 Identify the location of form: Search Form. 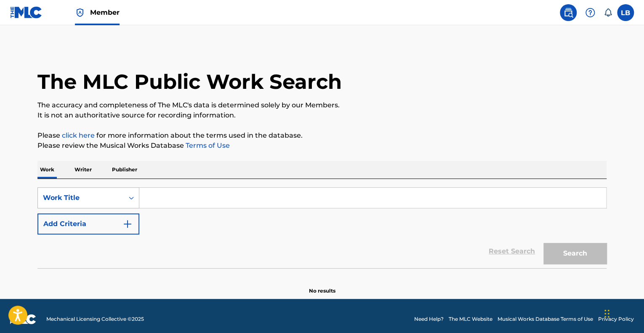
(322, 228).